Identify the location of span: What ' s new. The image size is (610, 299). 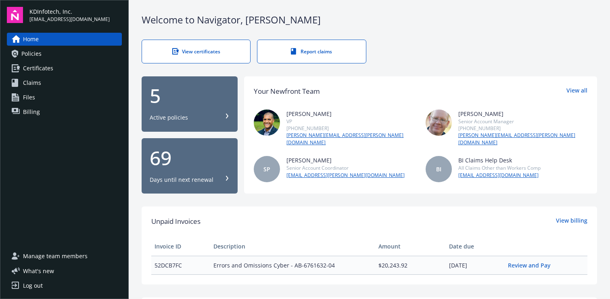
(38, 270).